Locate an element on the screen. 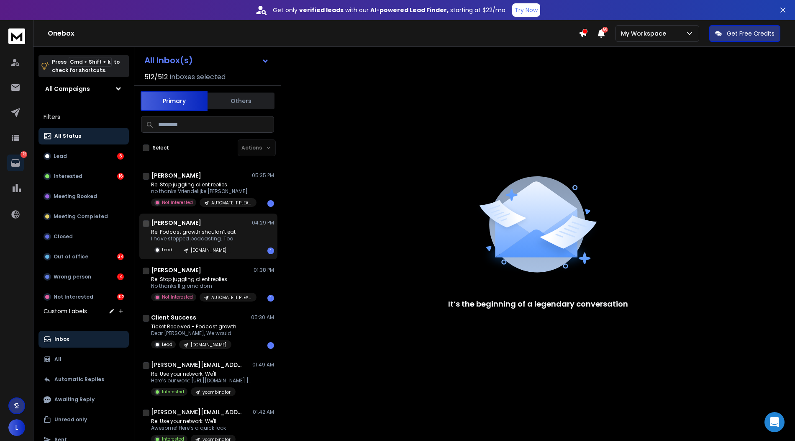 Image resolution: width=795 pixels, height=441 pixels. p: Unread only is located at coordinates (71, 419).